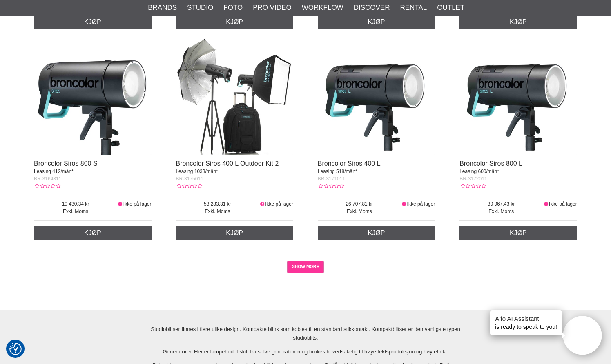 Image resolution: width=611 pixels, height=364 pixels. I want to click on span: Leasing 412/mån*, so click(54, 171).